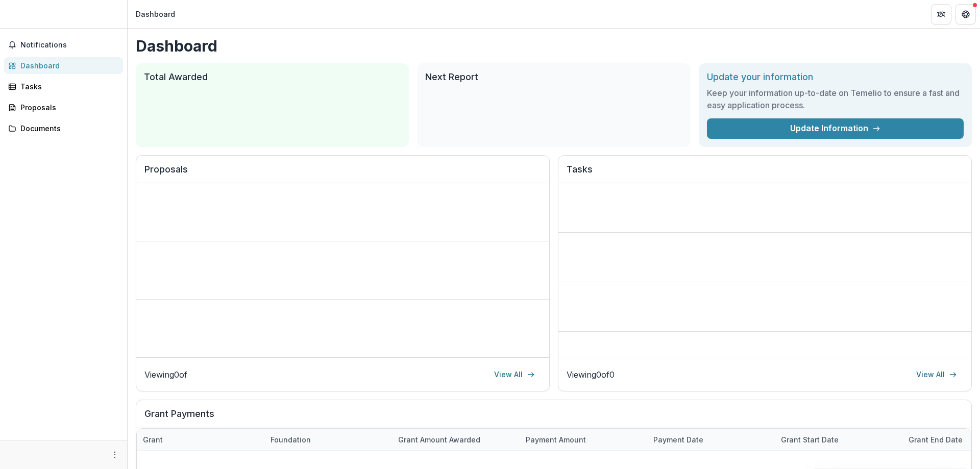  I want to click on h2: Tasks, so click(765, 173).